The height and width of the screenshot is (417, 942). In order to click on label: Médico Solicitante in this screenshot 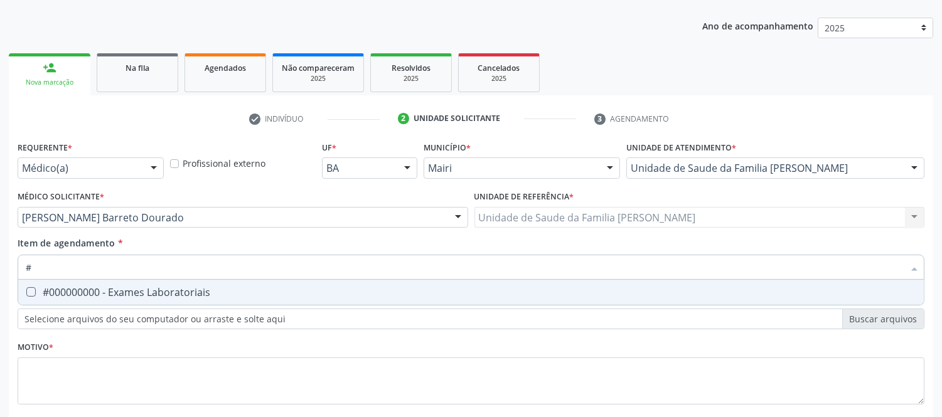, I will do `click(61, 197)`.